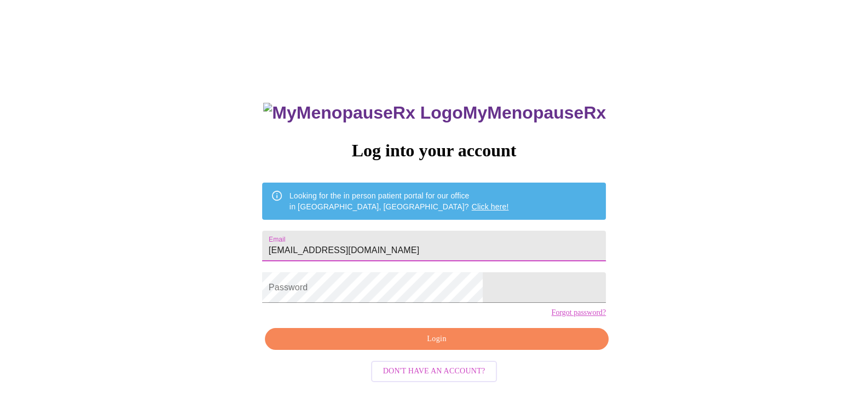 This screenshot has height=404, width=868. I want to click on button: Login, so click(437, 339).